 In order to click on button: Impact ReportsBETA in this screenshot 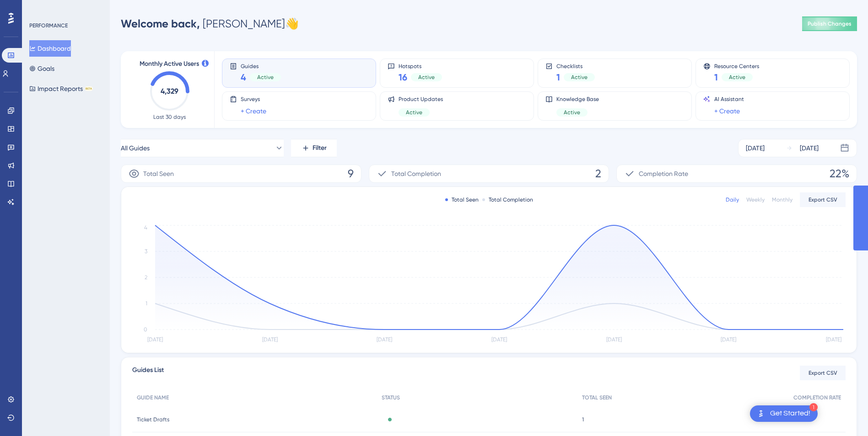, I will do `click(61, 89)`.